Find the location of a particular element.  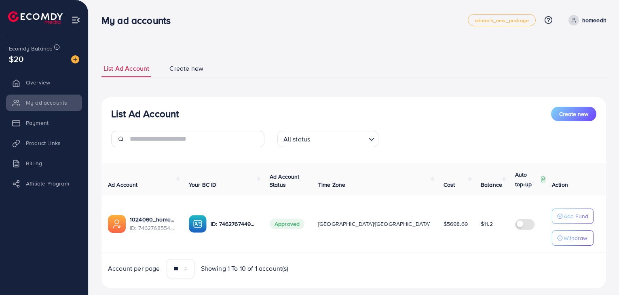

span: Action is located at coordinates (560, 185).